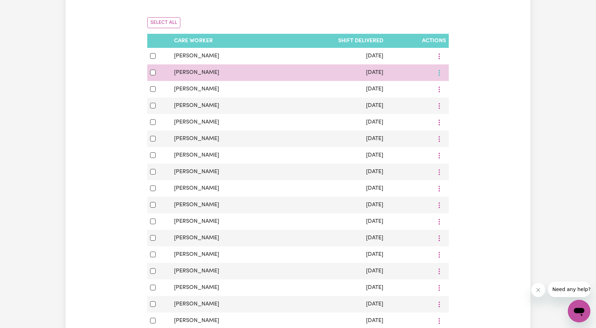  I want to click on th: Shift delivered, so click(332, 41).